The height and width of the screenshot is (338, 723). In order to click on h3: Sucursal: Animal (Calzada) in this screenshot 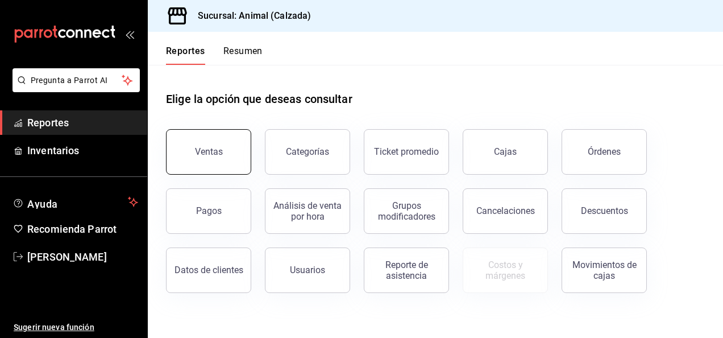, I will do `click(250, 16)`.